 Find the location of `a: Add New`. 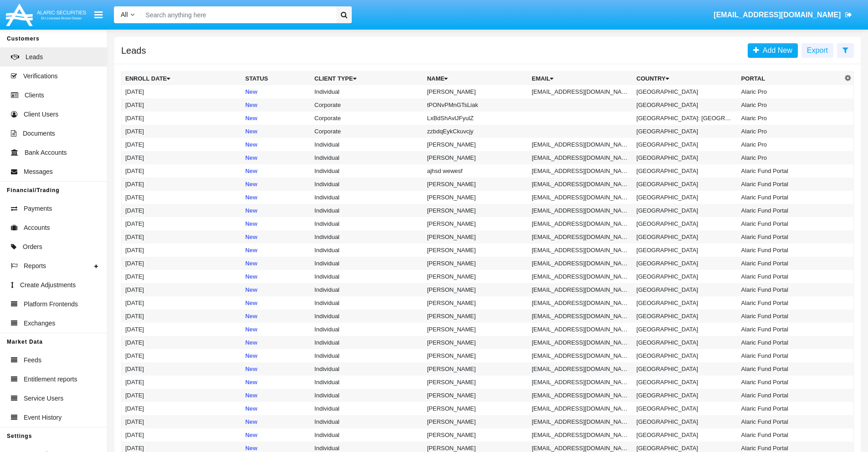

a: Add New is located at coordinates (773, 51).